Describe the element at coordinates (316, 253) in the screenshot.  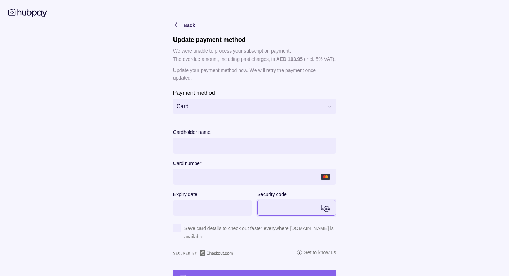
I see `span: Get to know us` at that location.